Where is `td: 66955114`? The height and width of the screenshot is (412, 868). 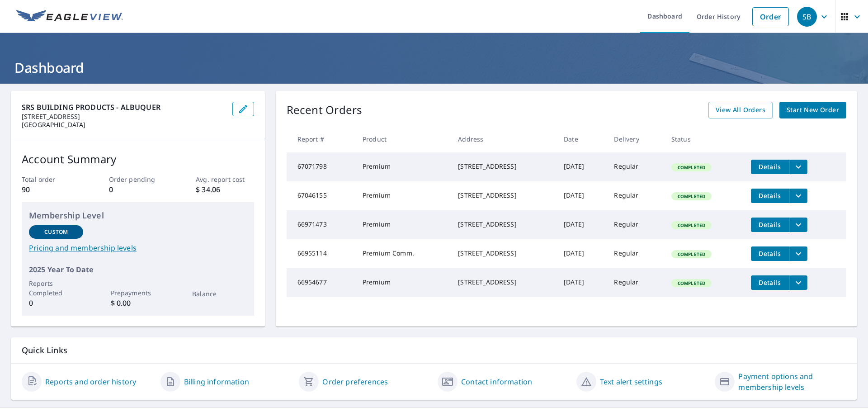 td: 66955114 is located at coordinates (321, 254).